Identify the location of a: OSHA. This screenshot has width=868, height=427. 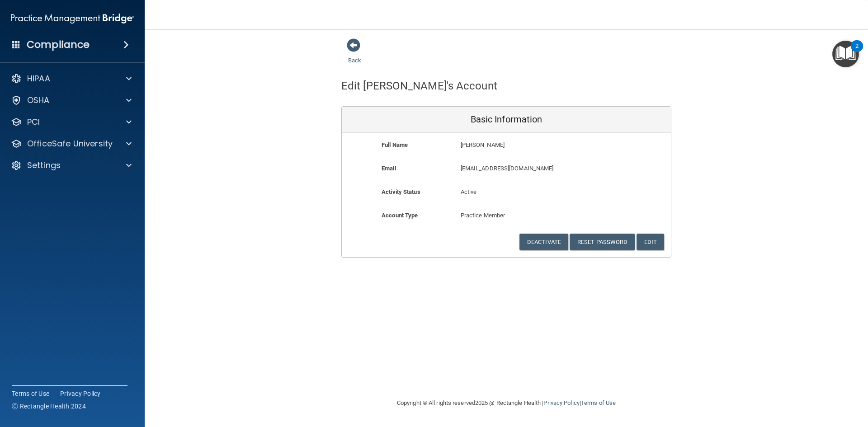
(71, 100).